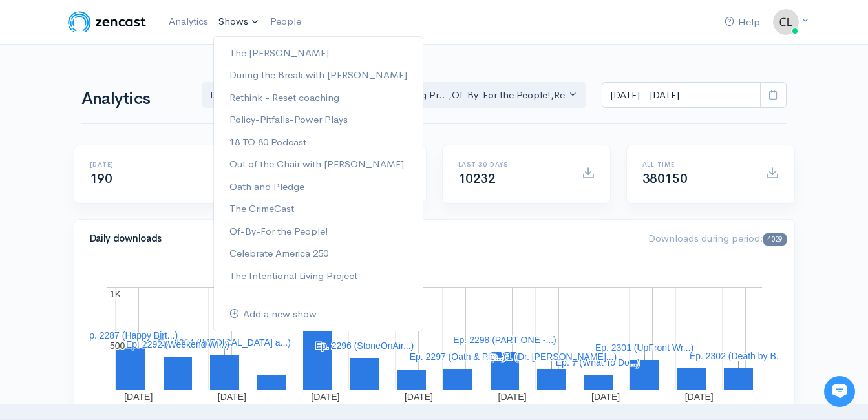  I want to click on h2: Just let us know if you need anything and we'll be happy to help! 🙂, so click(129, 117).